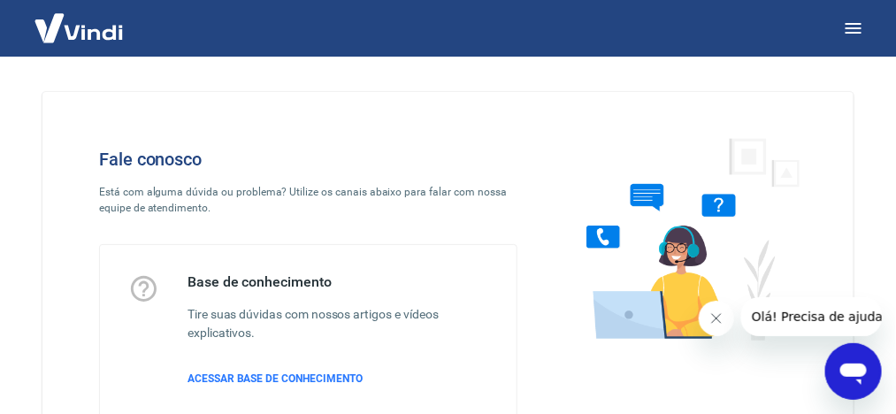 The height and width of the screenshot is (414, 896). I want to click on span: Olá! Precisa de ajuda?, so click(80, 19).